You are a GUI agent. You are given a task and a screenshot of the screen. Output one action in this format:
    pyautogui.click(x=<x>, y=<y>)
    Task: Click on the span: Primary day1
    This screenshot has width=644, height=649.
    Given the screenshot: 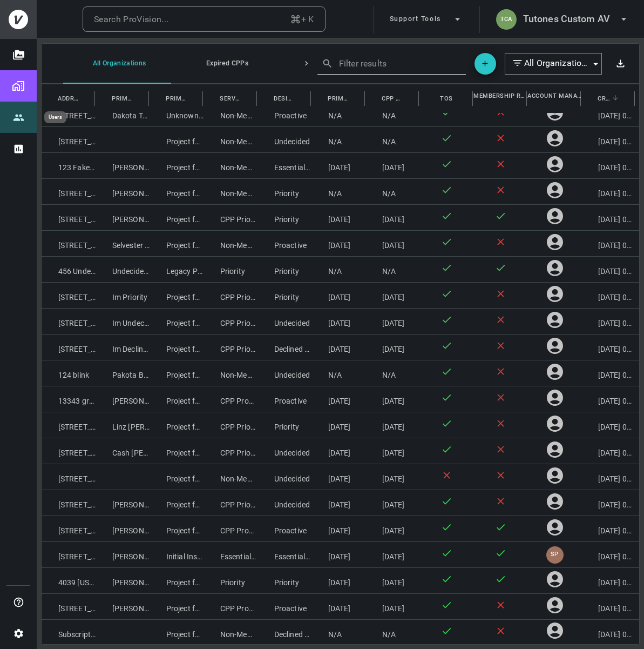 What is the action you would take?
    pyautogui.click(x=339, y=99)
    